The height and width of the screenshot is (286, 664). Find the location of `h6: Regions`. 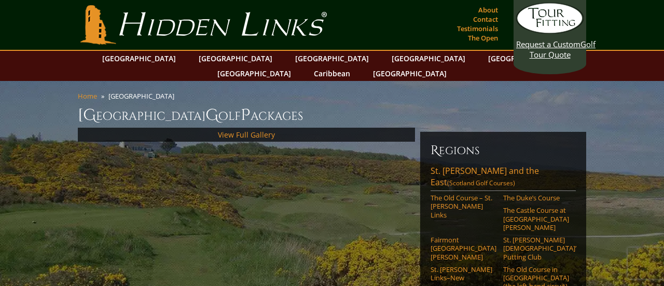

h6: Regions is located at coordinates (504, 151).